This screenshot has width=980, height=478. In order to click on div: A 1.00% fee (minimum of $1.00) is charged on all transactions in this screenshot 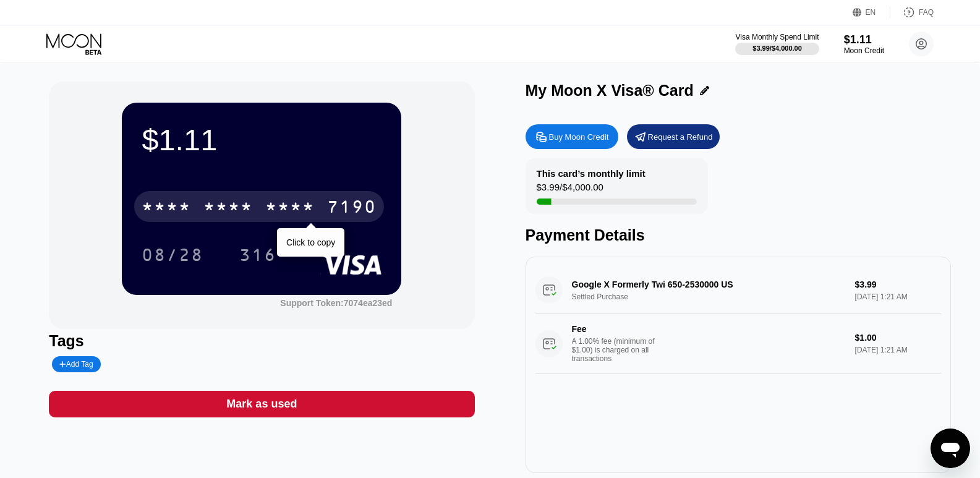, I will do `click(618, 350)`.